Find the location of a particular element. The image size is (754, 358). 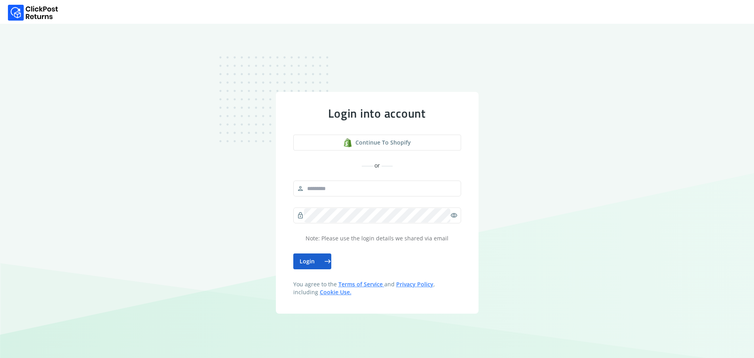

img: Logo is located at coordinates (33, 13).